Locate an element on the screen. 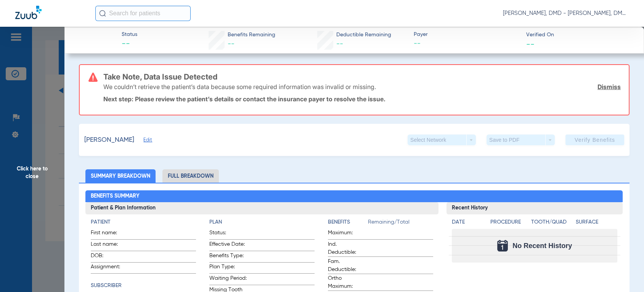 This screenshot has height=292, width=644. h2: Benefits Summary is located at coordinates (354, 196).